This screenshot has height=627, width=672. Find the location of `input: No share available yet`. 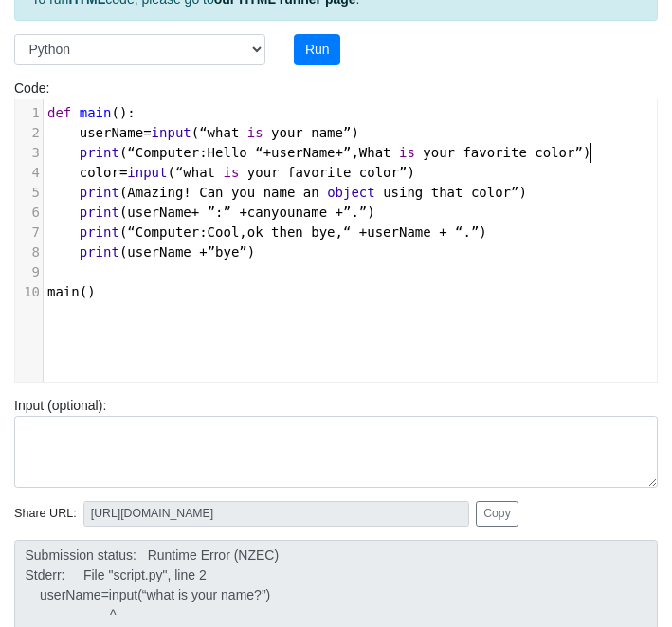

input: No share available yet is located at coordinates (276, 513).